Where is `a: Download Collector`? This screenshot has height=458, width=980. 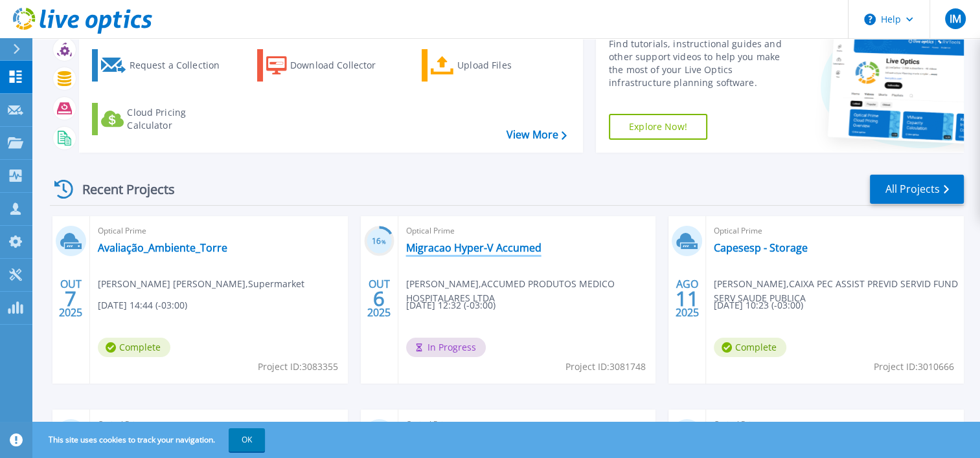
a: Download Collector is located at coordinates (329, 65).